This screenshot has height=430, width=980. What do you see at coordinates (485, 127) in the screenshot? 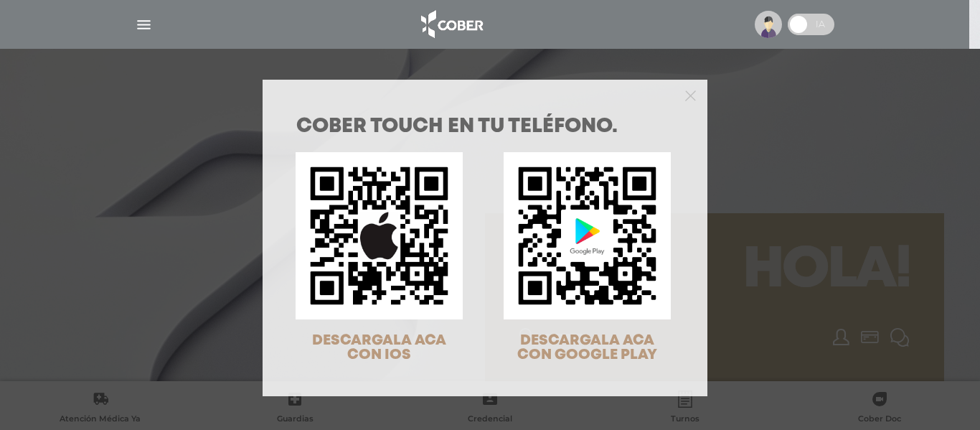
I see `h1: COBER TOUCH en tu teléfono.` at bounding box center [485, 127].